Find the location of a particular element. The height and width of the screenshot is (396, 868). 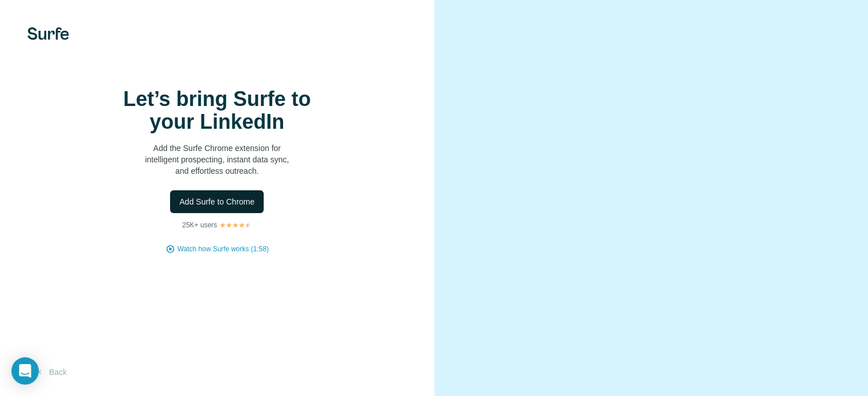

div: Open Intercom Messenger is located at coordinates (25, 371).